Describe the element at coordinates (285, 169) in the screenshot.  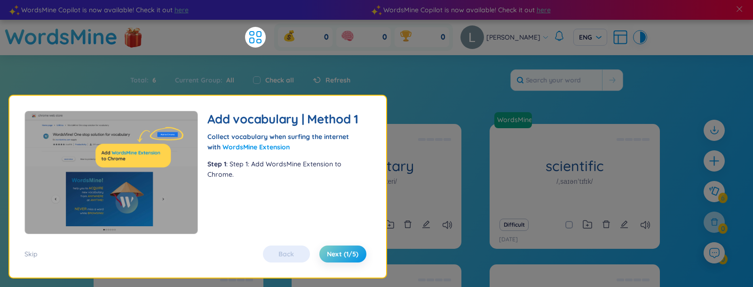
I see `p: : Step 1: Add WordsMine Extension to Chrome.` at that location.